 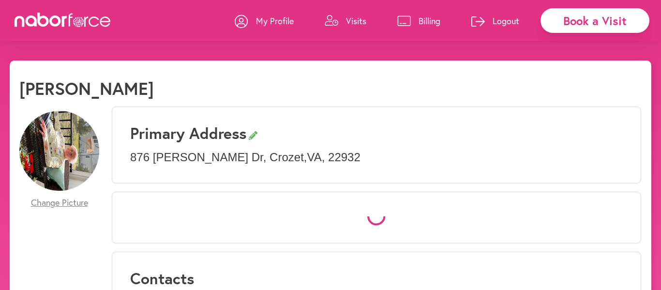 I want to click on p: Visits, so click(x=356, y=21).